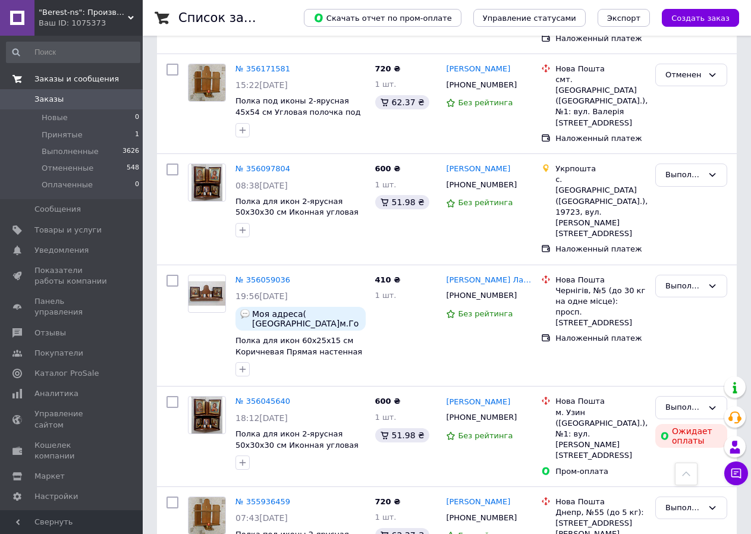  Describe the element at coordinates (72, 451) in the screenshot. I see `span: Кошелек компании` at that location.